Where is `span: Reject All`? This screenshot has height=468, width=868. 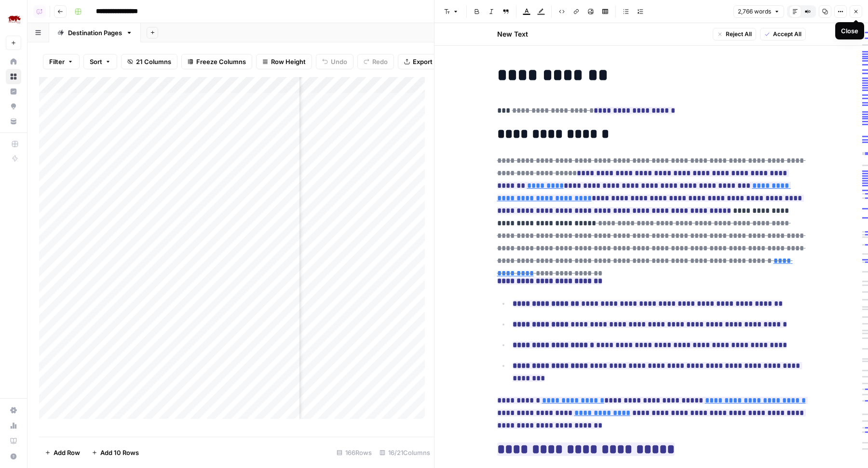
span: Reject All is located at coordinates (739, 34).